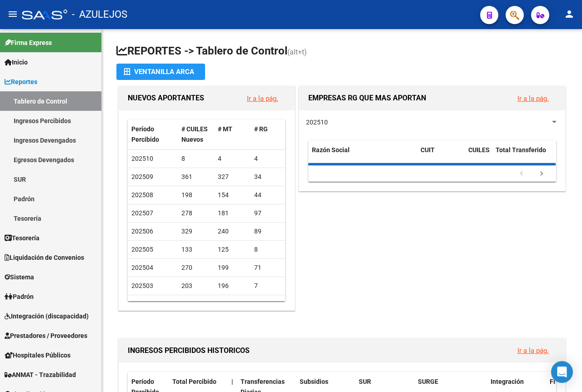  Describe the element at coordinates (44, 258) in the screenshot. I see `span: Liquidación de Convenios` at that location.